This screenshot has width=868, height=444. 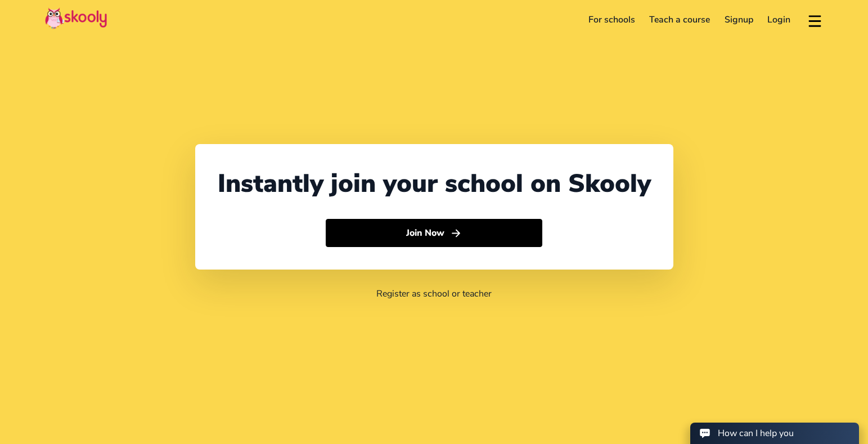 I want to click on a: For schools, so click(x=612, y=20).